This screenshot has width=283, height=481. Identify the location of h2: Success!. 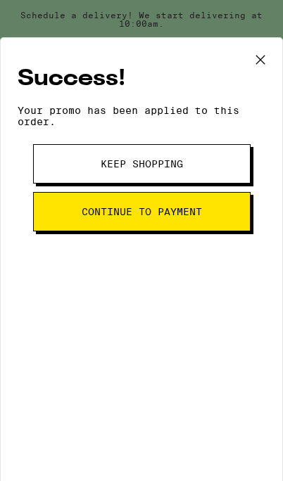
(141, 79).